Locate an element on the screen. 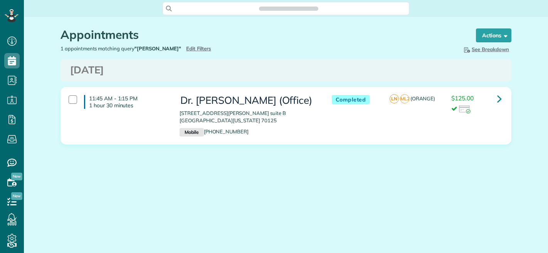 This screenshot has width=548, height=253. span: (ORANGE) is located at coordinates (422, 99).